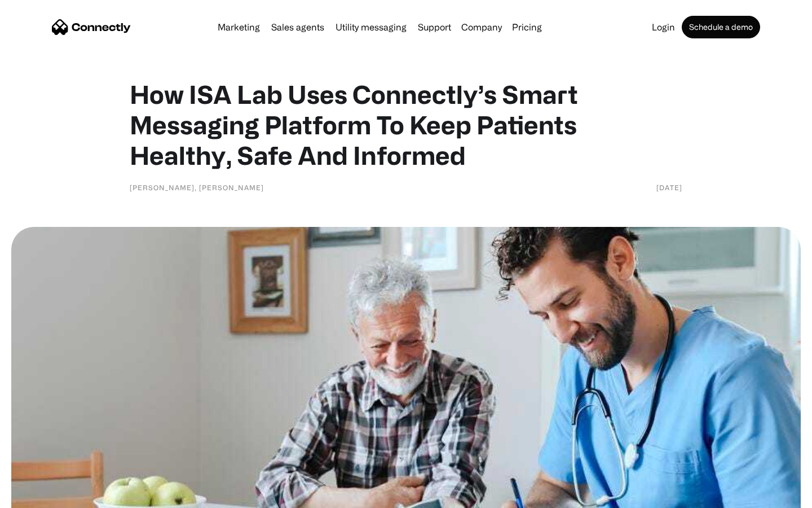 The image size is (812, 508). I want to click on h1: How ISA Lab Uses Connectly’s Smart Messaging Platform To Keep Patients Healthy, Safe And Informed, so click(406, 125).